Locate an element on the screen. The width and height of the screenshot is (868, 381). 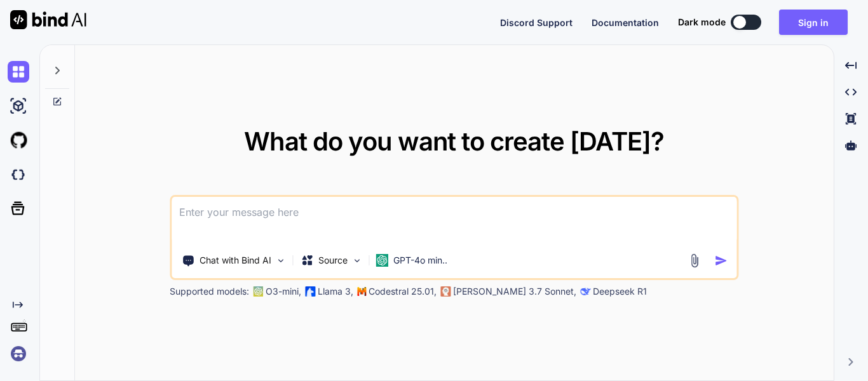
img: Llama2 is located at coordinates (310, 291).